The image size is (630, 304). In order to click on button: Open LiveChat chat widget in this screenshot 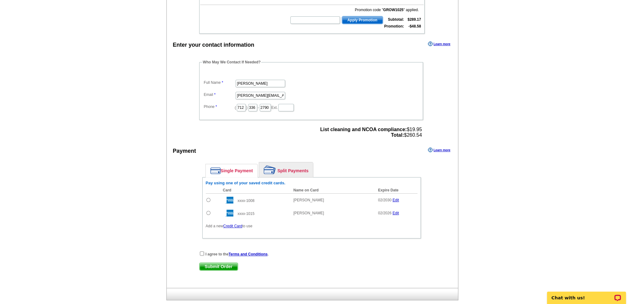, I will do `click(75, 13)`.